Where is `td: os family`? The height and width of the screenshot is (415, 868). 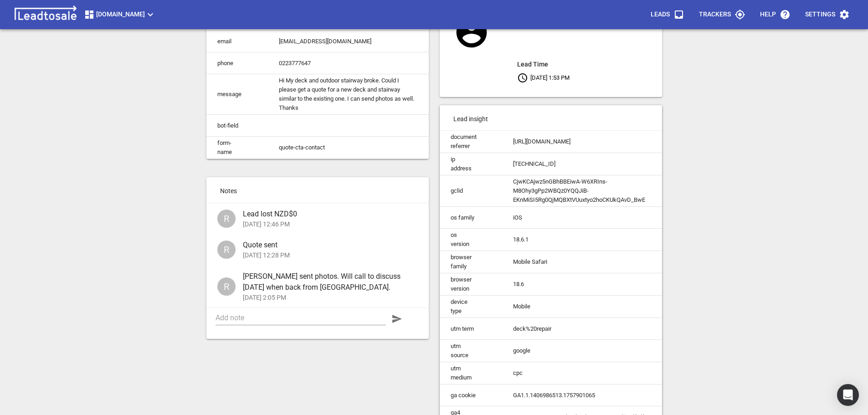
td: os family is located at coordinates (471, 218).